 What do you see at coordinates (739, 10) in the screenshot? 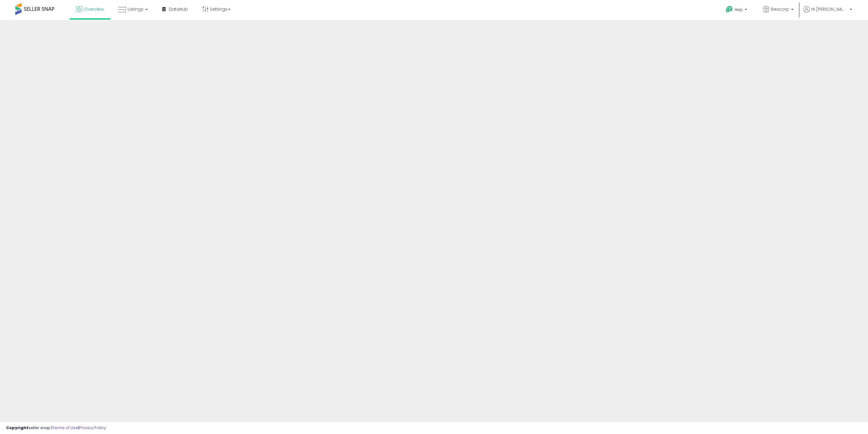
I see `span: Help` at bounding box center [739, 10].